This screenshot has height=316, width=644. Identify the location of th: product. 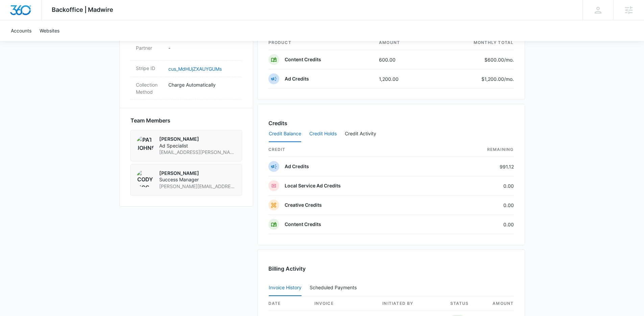
(321, 42).